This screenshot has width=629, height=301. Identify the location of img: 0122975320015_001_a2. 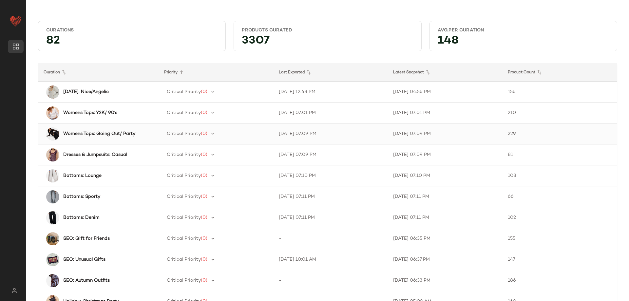
(53, 218).